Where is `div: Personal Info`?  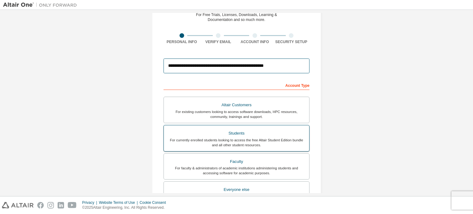 div: Personal Info is located at coordinates (182, 42).